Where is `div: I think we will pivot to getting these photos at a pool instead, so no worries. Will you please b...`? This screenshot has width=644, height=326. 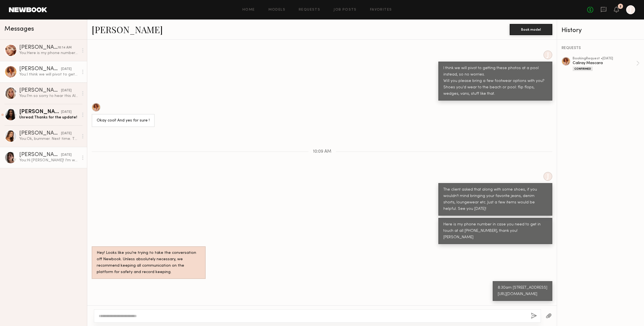
div: I think we will pivot to getting these photos at a pool instead, so no worries. Will you please b... is located at coordinates (495, 81).